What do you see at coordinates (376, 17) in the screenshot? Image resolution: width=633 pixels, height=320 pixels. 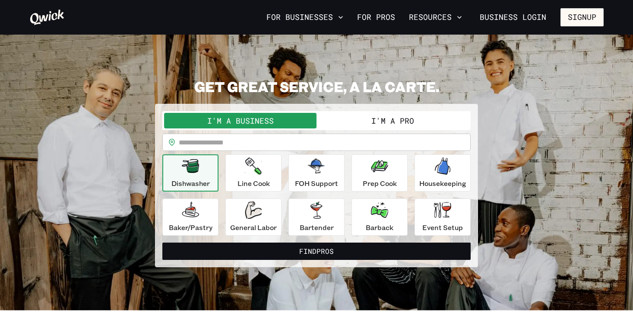 I see `a: For Pros` at bounding box center [376, 17].